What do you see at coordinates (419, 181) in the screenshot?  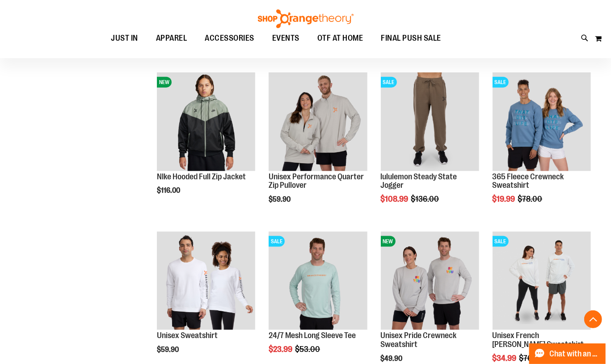 I see `a: lululemon Steady State Jogger` at bounding box center [419, 181].